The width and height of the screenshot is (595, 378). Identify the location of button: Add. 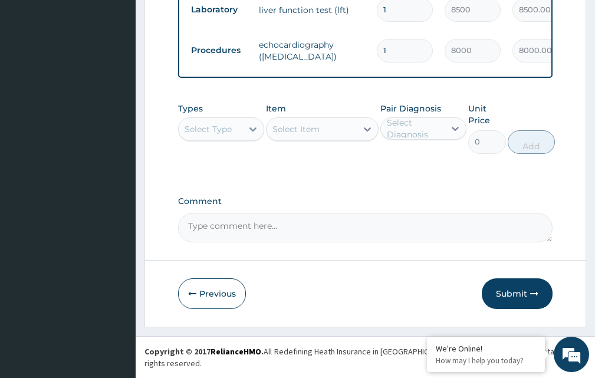
(532, 142).